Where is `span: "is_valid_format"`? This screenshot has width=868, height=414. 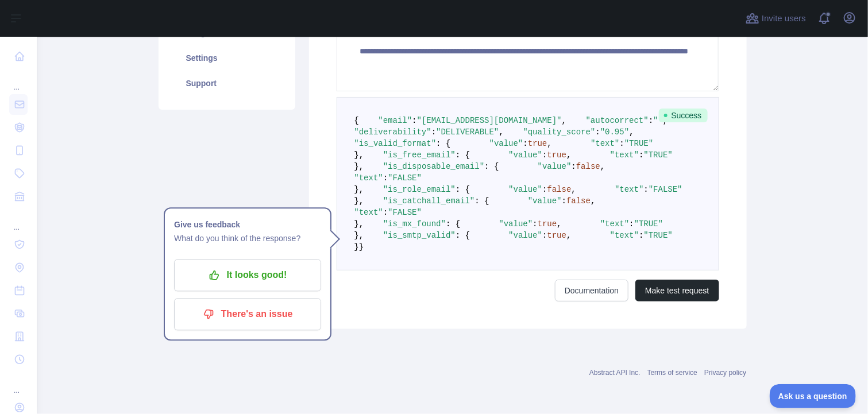 span: "is_valid_format" is located at coordinates (395, 144).